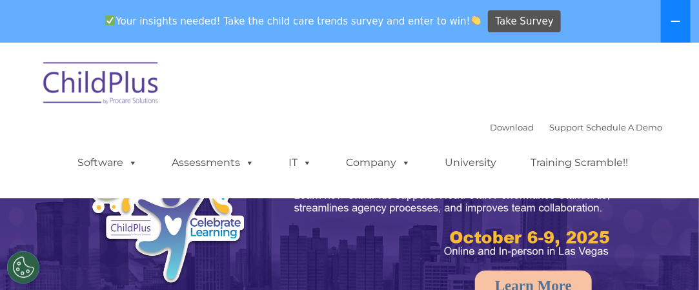 The height and width of the screenshot is (290, 699). What do you see at coordinates (293, 21) in the screenshot?
I see `span: Your insights needed! Take the child care trends survey and enter to win!` at bounding box center [293, 21].